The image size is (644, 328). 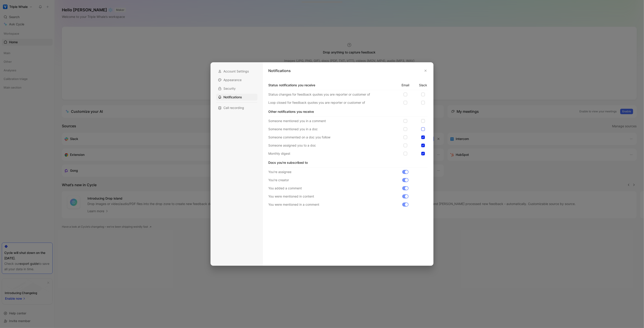 I want to click on p: You're assignee, so click(x=331, y=172).